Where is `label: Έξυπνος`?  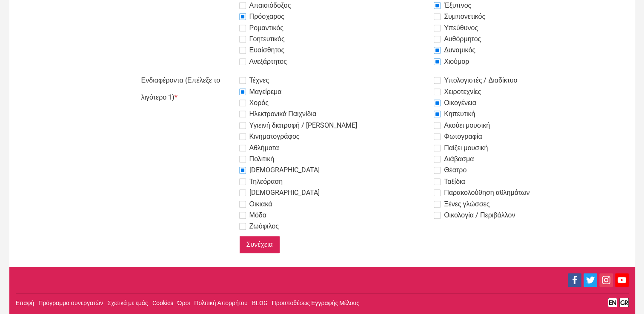
label: Έξυπνος is located at coordinates (453, 6).